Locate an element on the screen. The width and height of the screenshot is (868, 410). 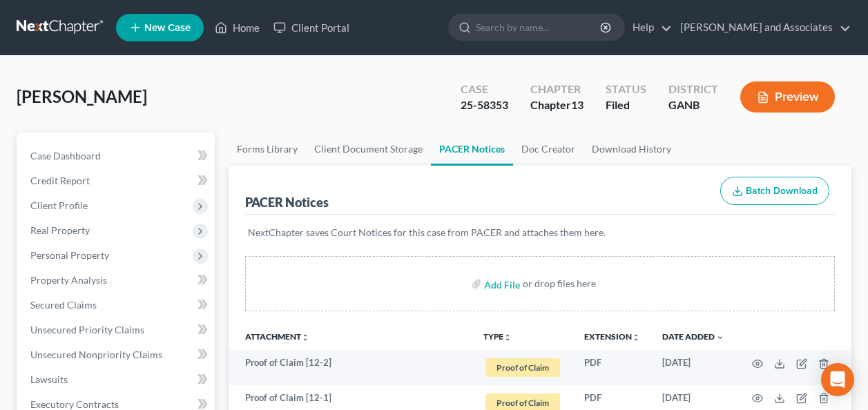
a: Proof of Claim is located at coordinates (522, 367).